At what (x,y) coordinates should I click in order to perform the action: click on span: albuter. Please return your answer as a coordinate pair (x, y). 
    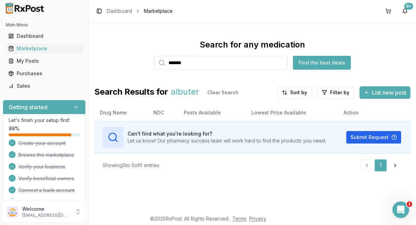
    Looking at the image, I should click on (185, 92).